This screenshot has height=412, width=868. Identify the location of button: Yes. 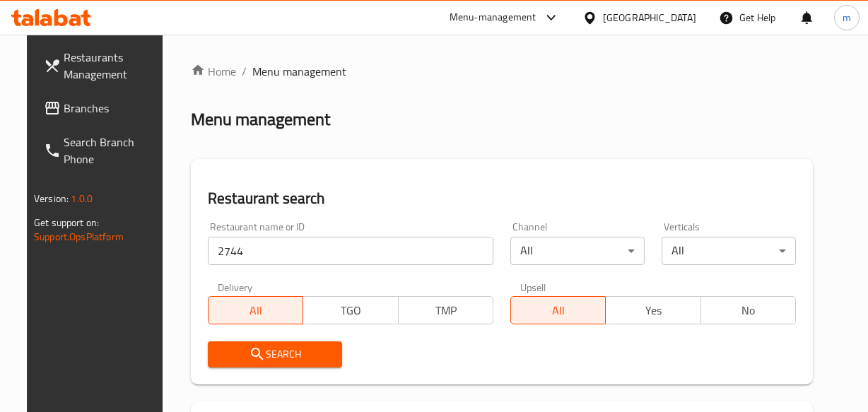
(652, 310).